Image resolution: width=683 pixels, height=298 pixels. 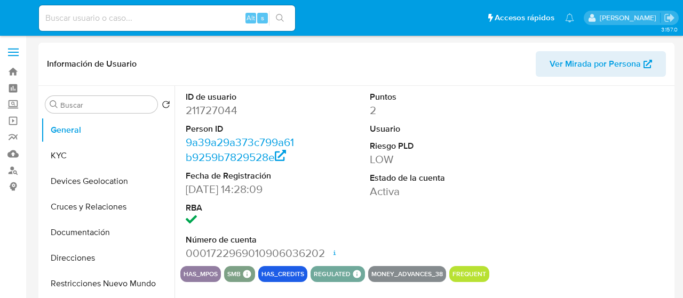 I want to click on button: smb, so click(x=234, y=274).